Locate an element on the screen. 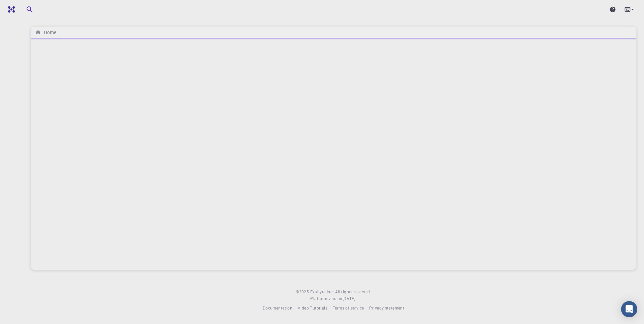  span: Terms of service is located at coordinates (349, 308).